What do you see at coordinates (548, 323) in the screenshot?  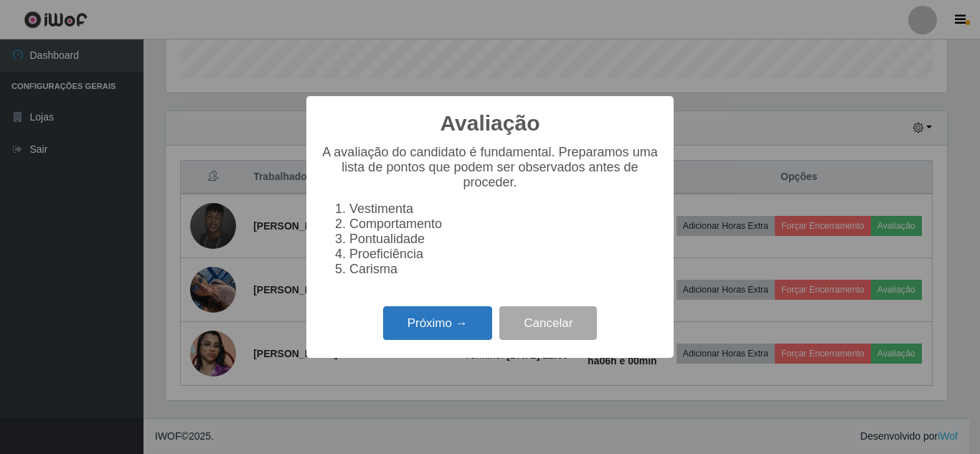 I see `button: Cancelar` at bounding box center [548, 323].